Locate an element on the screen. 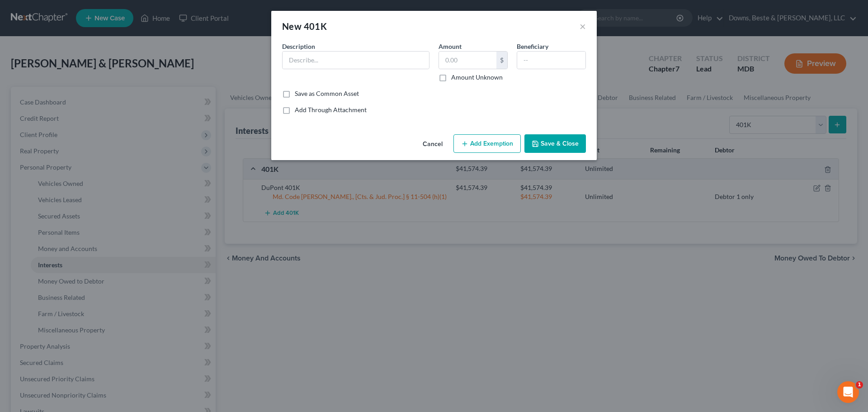 The height and width of the screenshot is (412, 868). button: Add Exemption is located at coordinates (487, 144).